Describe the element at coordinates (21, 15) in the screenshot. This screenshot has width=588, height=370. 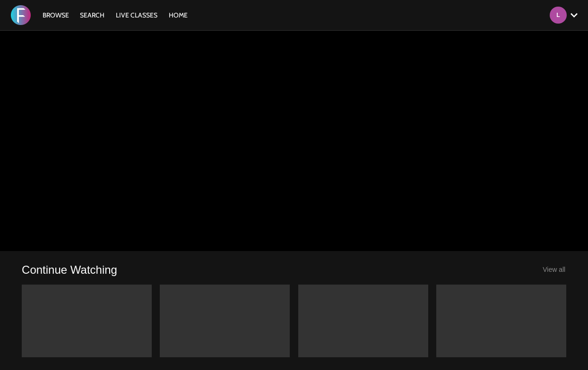
I see `img: FORMATION` at that location.